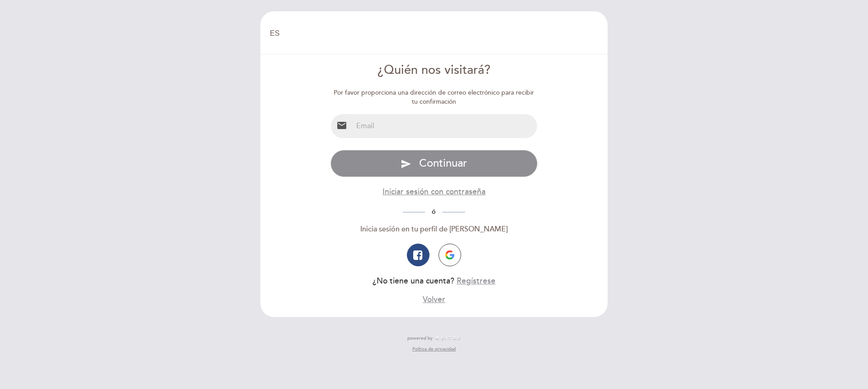  What do you see at coordinates (448, 338) in the screenshot?
I see `img: MEITRE` at bounding box center [448, 338].